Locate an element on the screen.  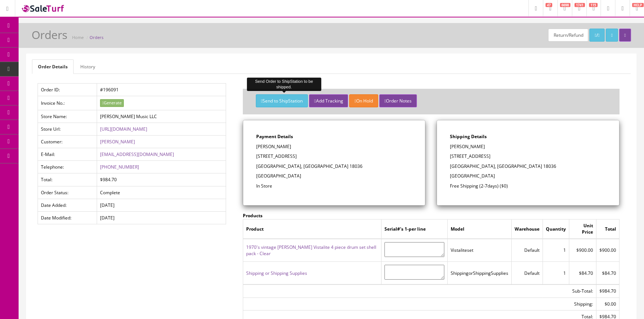
p: Free Shipping (2-7days) ($0) is located at coordinates (528, 186).